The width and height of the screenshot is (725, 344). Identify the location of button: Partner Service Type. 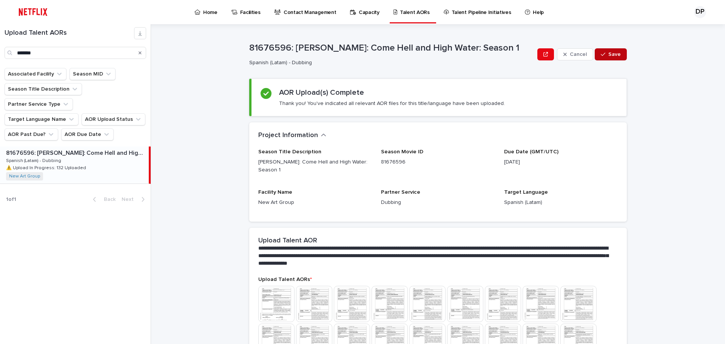
(39, 104).